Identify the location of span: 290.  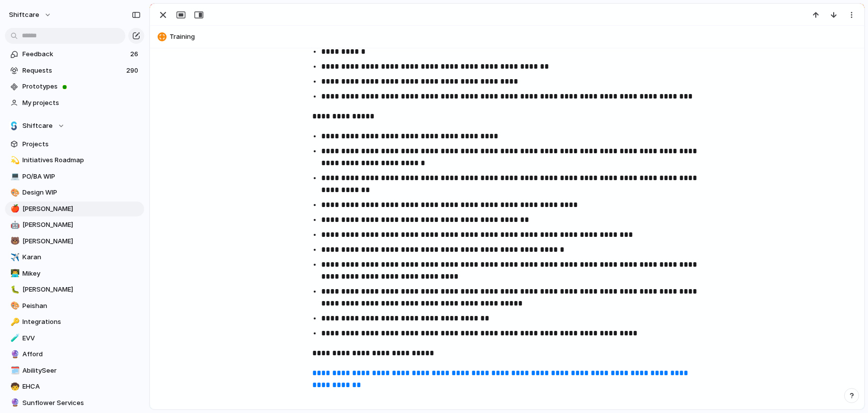
(133, 70).